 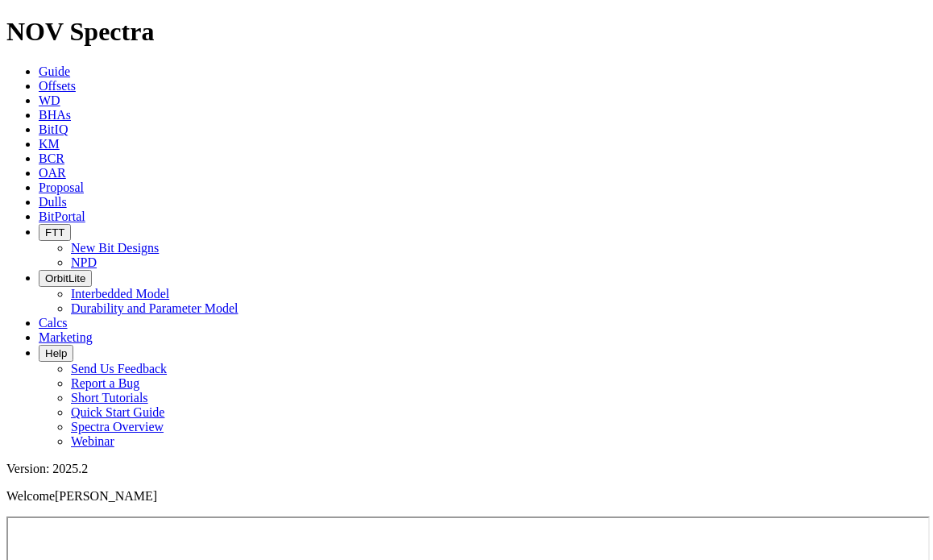 What do you see at coordinates (115, 247) in the screenshot?
I see `a: New Bit Designs` at bounding box center [115, 247].